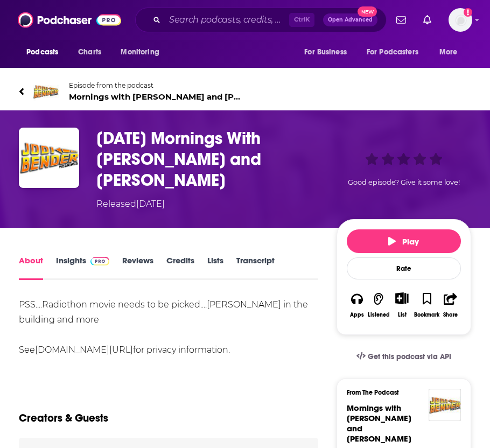 The width and height of the screenshot is (490, 448). I want to click on img: User Profile, so click(460, 20).